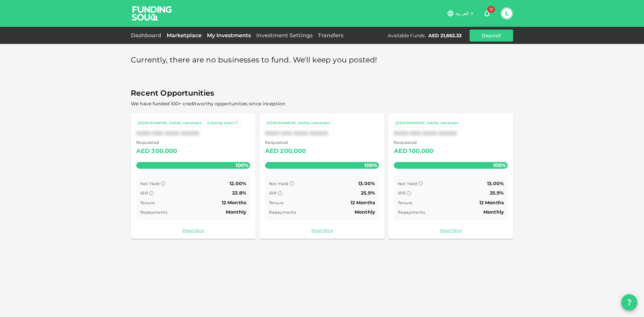  Describe the element at coordinates (629, 302) in the screenshot. I see `button: question` at that location.